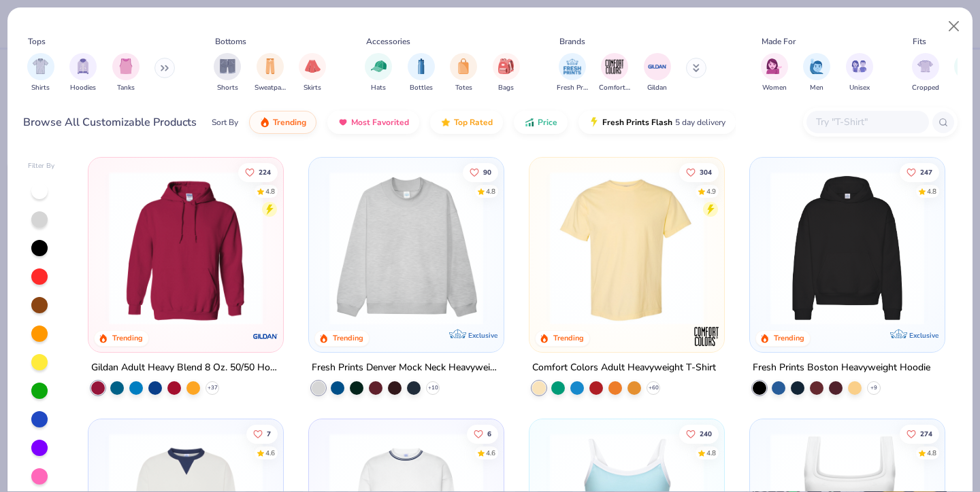 This screenshot has height=492, width=980. Describe the element at coordinates (406, 368) in the screenshot. I see `div: Fresh Prints Denver Mock Neck Heavyweight Sweatshirt` at that location.